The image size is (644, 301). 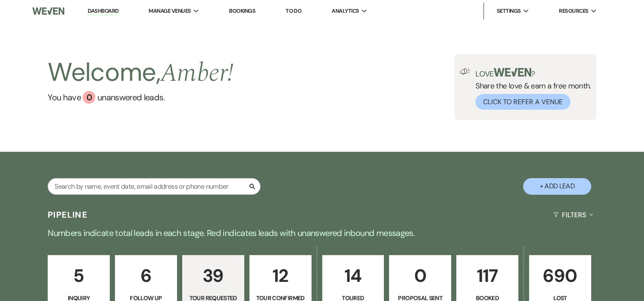 What do you see at coordinates (354, 276) in the screenshot?
I see `p: 14` at bounding box center [354, 276].